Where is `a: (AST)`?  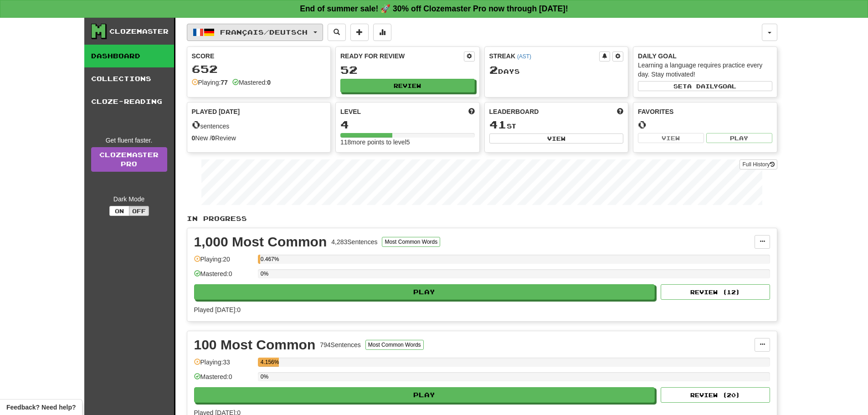
a: (AST) is located at coordinates (524, 57).